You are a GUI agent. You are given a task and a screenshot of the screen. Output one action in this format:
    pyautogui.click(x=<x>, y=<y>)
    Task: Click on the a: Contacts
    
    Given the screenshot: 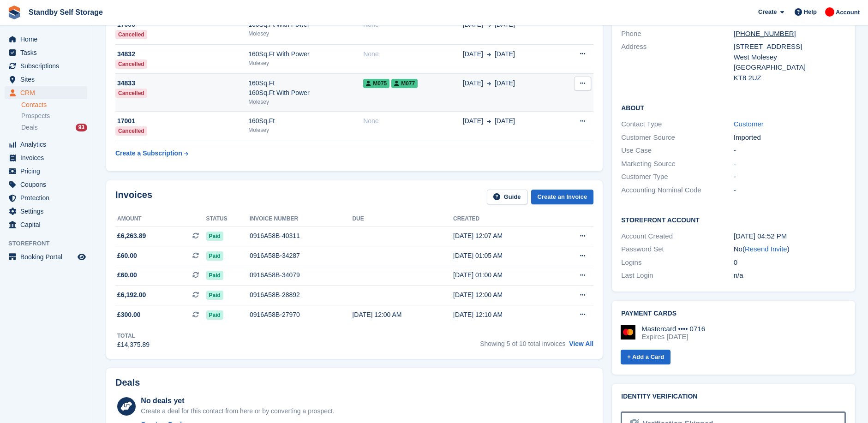 What is the action you would take?
    pyautogui.click(x=54, y=105)
    